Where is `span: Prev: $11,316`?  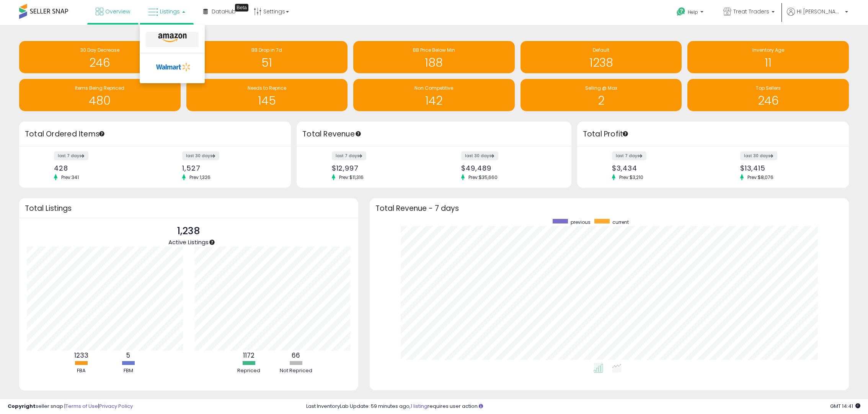
span: Prev: $11,316 is located at coordinates (352, 177).